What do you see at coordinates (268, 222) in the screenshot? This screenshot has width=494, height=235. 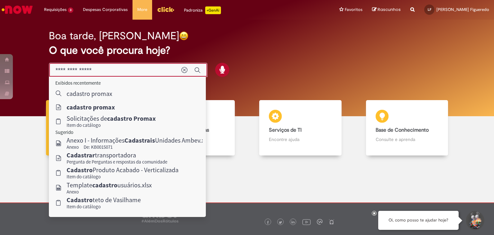 I see `img: logo_footer_facebook.png` at bounding box center [268, 222].